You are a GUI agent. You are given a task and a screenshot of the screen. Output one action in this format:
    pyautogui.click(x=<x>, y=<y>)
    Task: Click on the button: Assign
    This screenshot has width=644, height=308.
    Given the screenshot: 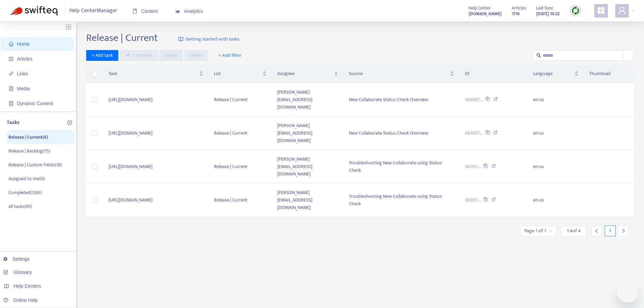 What is the action you would take?
    pyautogui.click(x=171, y=56)
    